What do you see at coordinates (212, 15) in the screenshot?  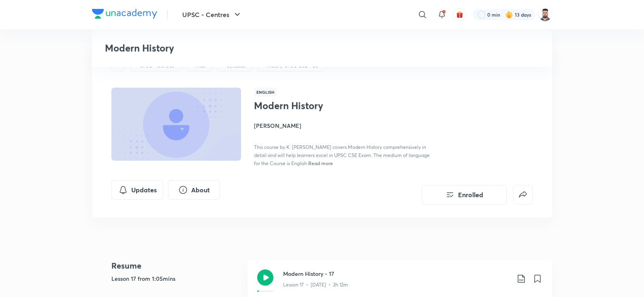 I see `button: UPSC - Centres` at bounding box center [212, 15].